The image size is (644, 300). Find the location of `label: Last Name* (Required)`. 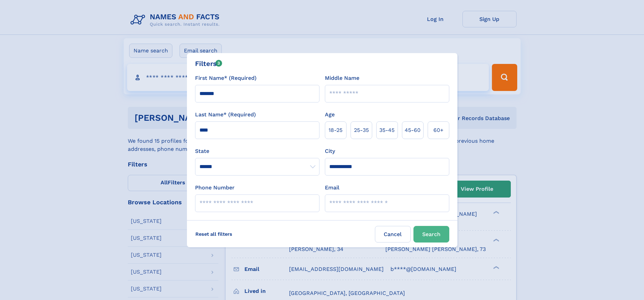

label: Last Name* (Required) is located at coordinates (226, 115).